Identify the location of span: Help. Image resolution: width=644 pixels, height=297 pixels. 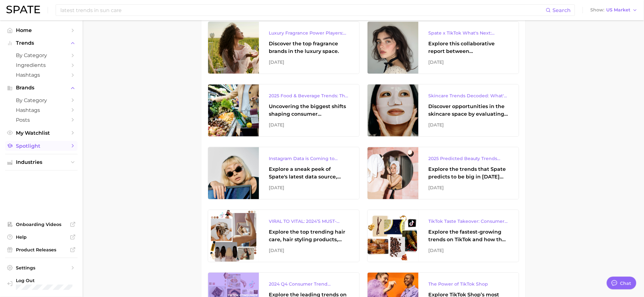
(41, 237).